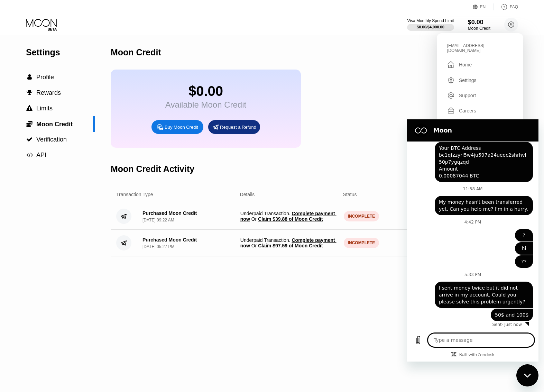 The width and height of the screenshot is (544, 392). What do you see at coordinates (11, 220) in the screenshot?
I see `button: Upload file` at bounding box center [11, 220].